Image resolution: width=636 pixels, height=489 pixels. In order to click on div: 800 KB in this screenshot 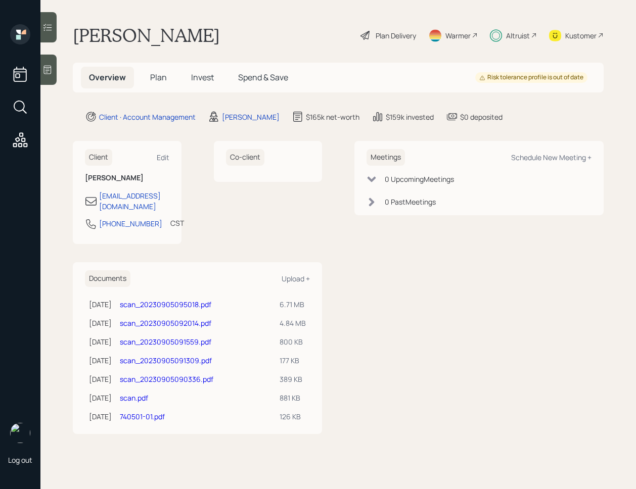, I will do `click(293, 342)`.